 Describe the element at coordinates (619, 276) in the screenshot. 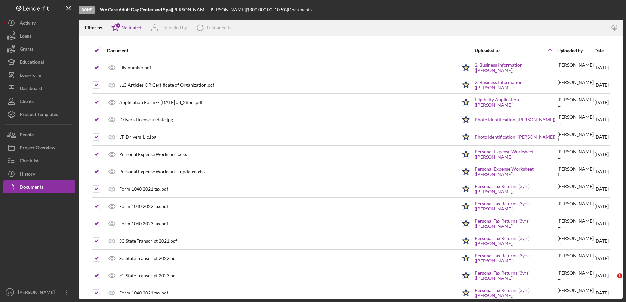

I see `span: 1` at that location.